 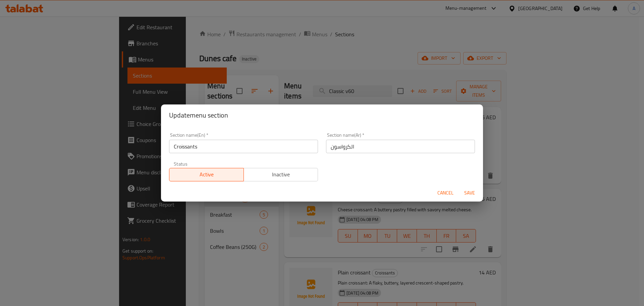 What do you see at coordinates (281, 175) in the screenshot?
I see `button: Inactive` at bounding box center [281, 175].